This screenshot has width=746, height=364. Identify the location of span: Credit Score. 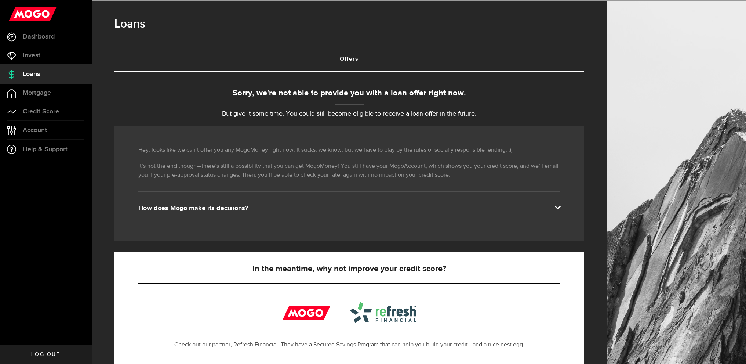
(41, 112).